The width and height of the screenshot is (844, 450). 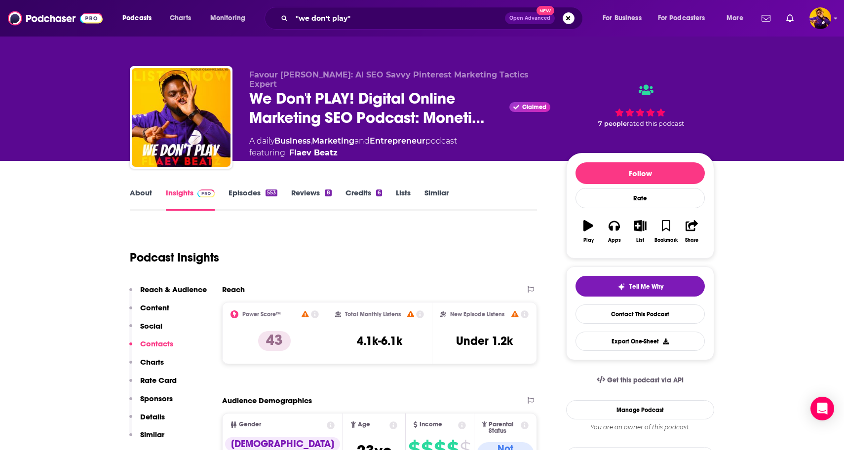 What do you see at coordinates (692, 241) in the screenshot?
I see `div: Share` at bounding box center [692, 241].